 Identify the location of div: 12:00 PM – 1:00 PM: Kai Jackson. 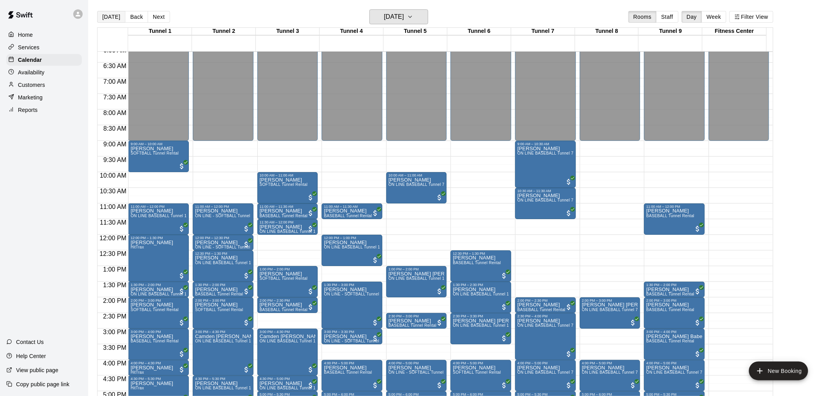
(352, 251).